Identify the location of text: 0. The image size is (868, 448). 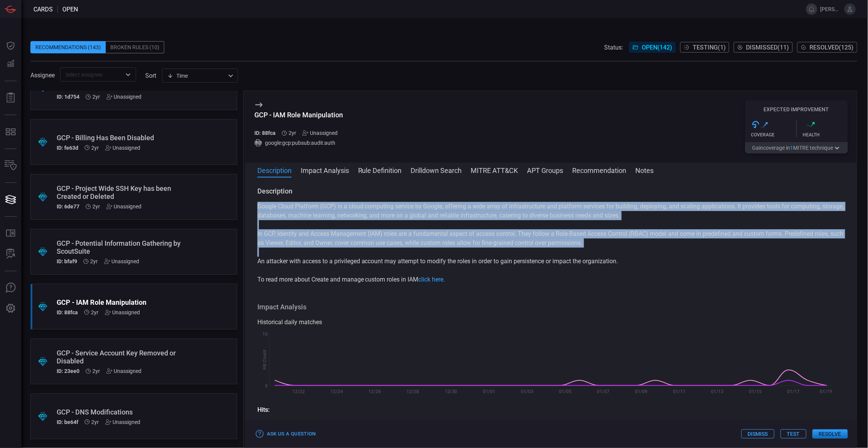
(266, 386).